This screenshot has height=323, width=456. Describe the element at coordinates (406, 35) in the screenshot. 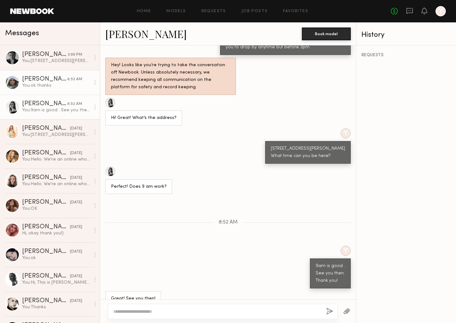

I see `div: History` at that location.